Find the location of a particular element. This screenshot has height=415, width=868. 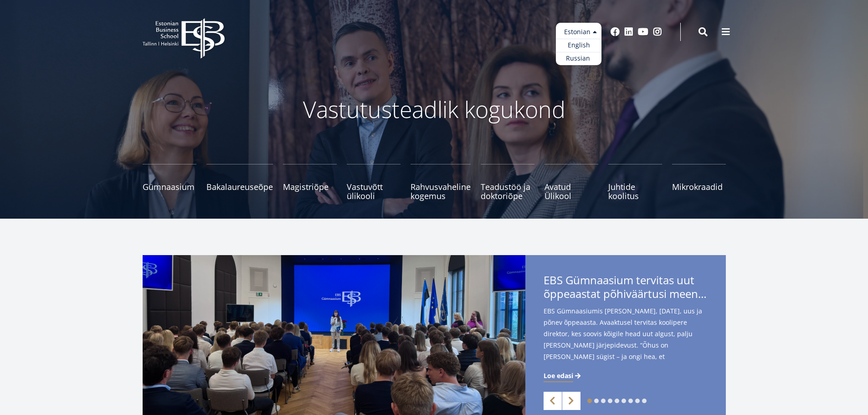

a: Teadustöö ja doktoriõpe is located at coordinates (507, 182).